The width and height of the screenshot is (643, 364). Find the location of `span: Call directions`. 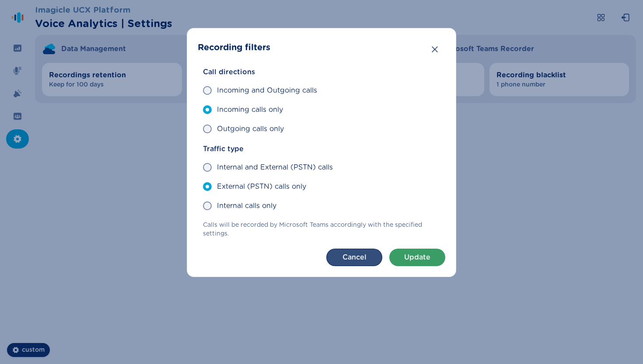

span: Call directions is located at coordinates (229, 72).